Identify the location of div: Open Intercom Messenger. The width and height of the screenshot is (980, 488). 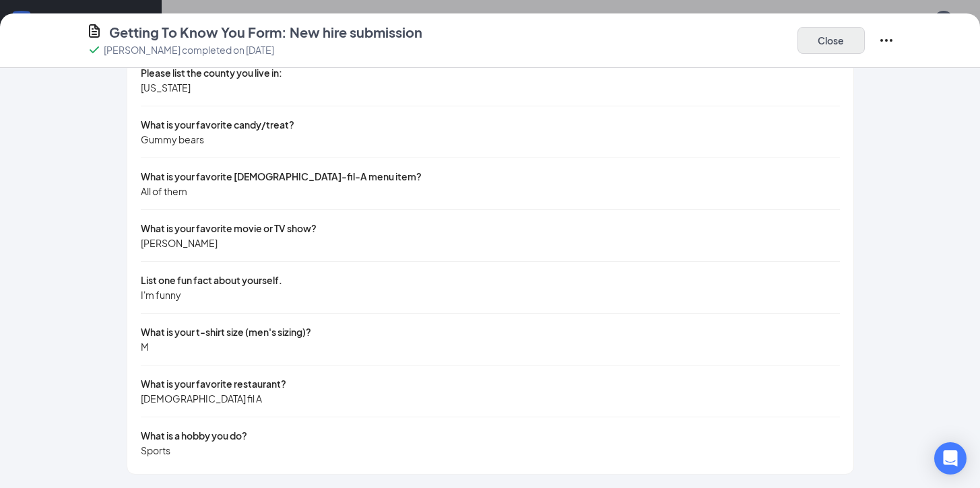
(950, 458).